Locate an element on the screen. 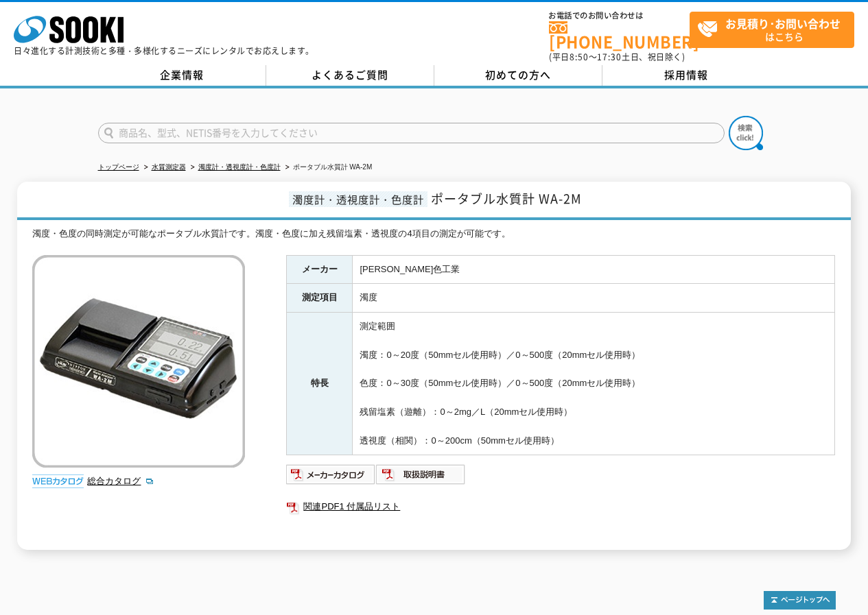 This screenshot has width=868, height=615. a: 総合カタログ is located at coordinates (121, 481).